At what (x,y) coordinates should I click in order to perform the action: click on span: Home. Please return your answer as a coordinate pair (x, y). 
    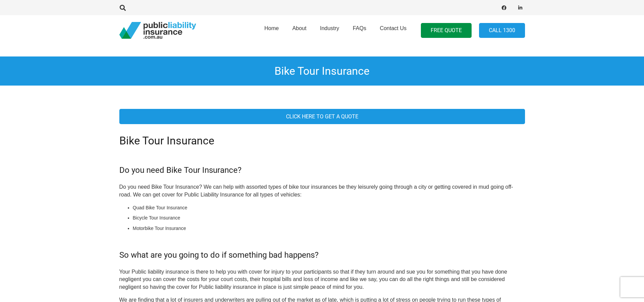
    Looking at the image, I should click on (271, 28).